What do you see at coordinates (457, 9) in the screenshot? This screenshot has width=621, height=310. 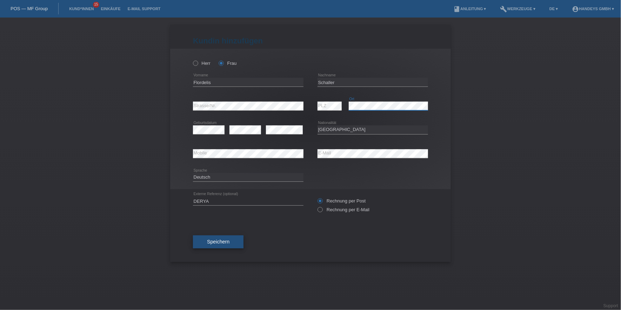 I see `i: book` at bounding box center [457, 9].